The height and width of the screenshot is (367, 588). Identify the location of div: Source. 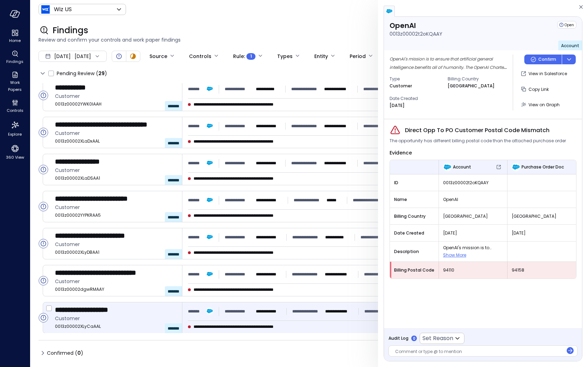
(158, 56).